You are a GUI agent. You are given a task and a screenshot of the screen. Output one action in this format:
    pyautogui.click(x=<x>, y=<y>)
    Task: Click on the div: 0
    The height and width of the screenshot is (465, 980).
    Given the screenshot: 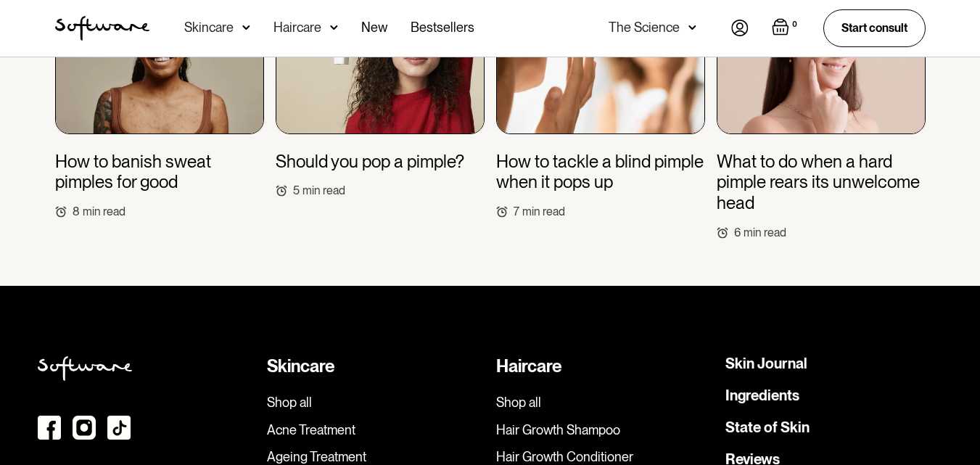 What is the action you would take?
    pyautogui.click(x=795, y=25)
    